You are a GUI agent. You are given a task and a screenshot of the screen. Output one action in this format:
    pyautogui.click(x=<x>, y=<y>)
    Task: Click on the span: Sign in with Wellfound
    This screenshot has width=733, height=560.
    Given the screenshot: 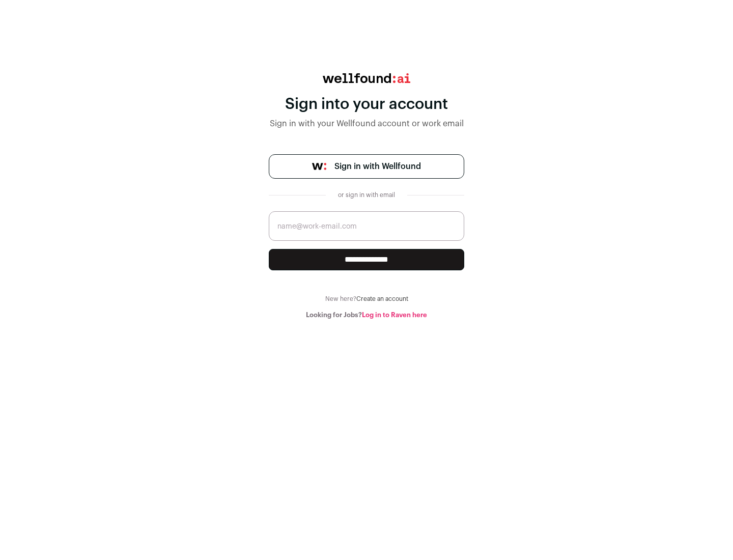 What is the action you would take?
    pyautogui.click(x=378, y=167)
    